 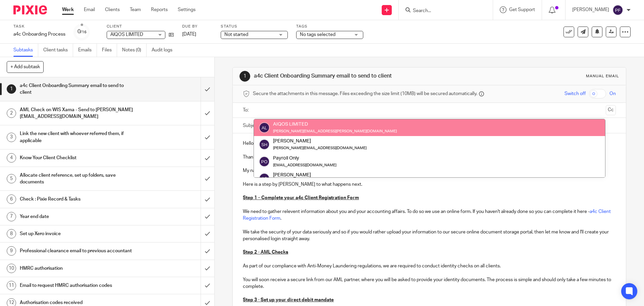 What do you see at coordinates (330, 27) in the screenshot?
I see `label: Tags` at bounding box center [330, 27].